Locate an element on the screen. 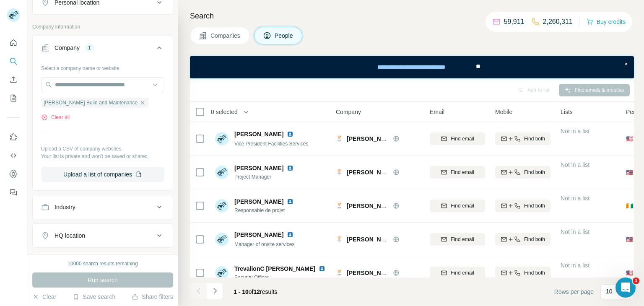 This screenshot has width=644, height=306. button: Navigate to next page is located at coordinates (215, 291).